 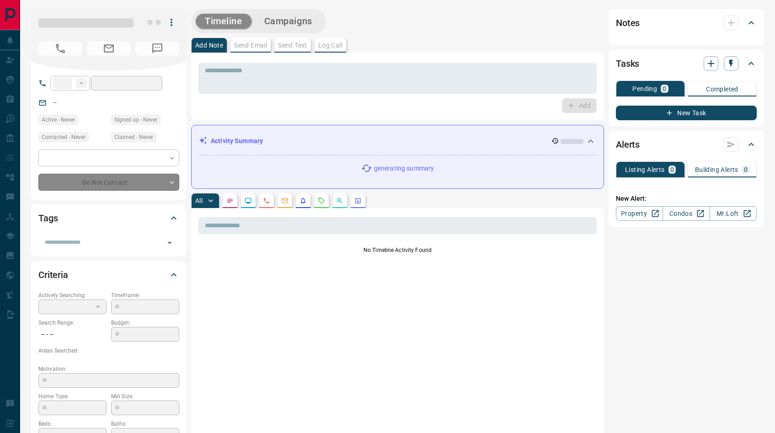 I want to click on a: Condos, so click(x=686, y=213).